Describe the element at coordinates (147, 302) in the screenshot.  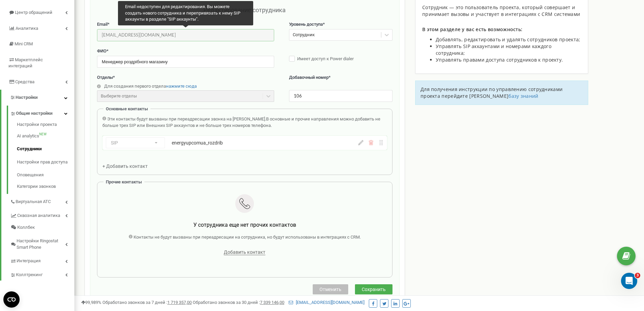
I see `span: Обработано звонков за 7 дней :` at that location.